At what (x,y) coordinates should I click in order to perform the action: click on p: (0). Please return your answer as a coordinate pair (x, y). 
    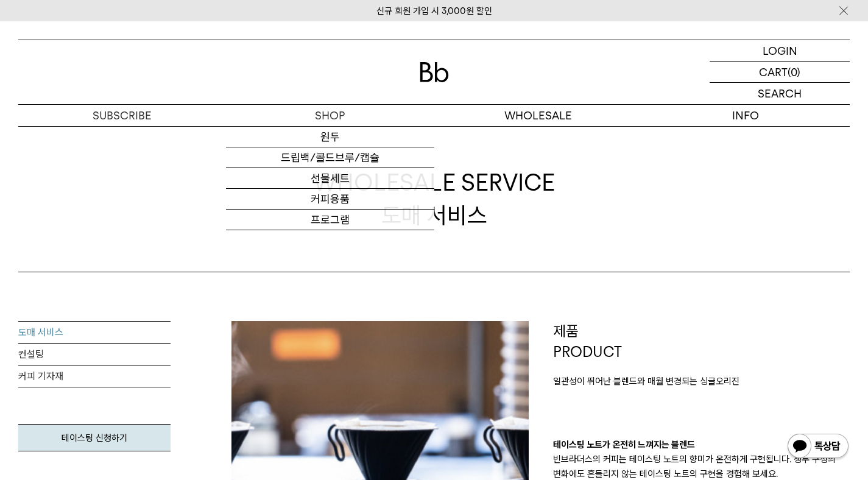
    Looking at the image, I should click on (793, 72).